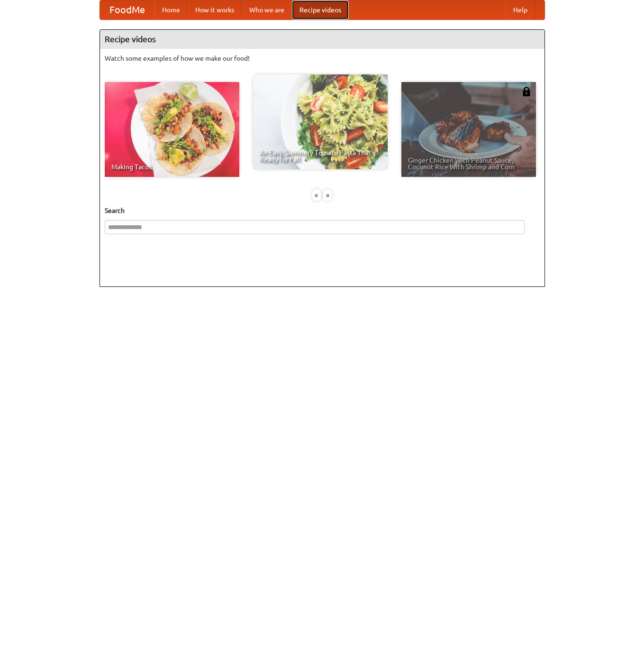 The width and height of the screenshot is (644, 671). I want to click on a: Help, so click(521, 10).